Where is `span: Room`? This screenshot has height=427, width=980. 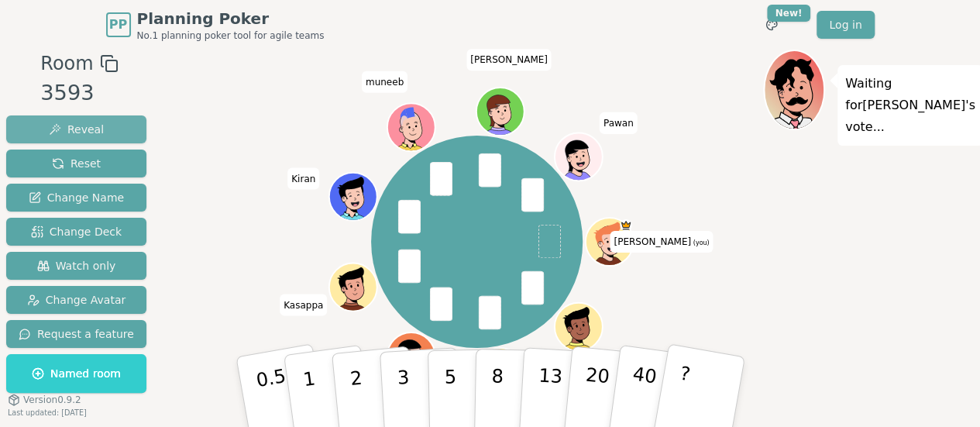
span: Room is located at coordinates (67, 63).